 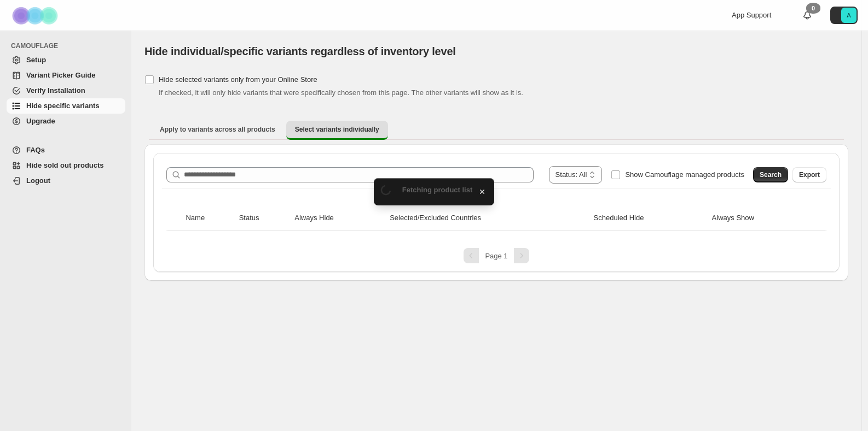 What do you see at coordinates (68, 46) in the screenshot?
I see `span: CAMOUFLAGE` at bounding box center [68, 46].